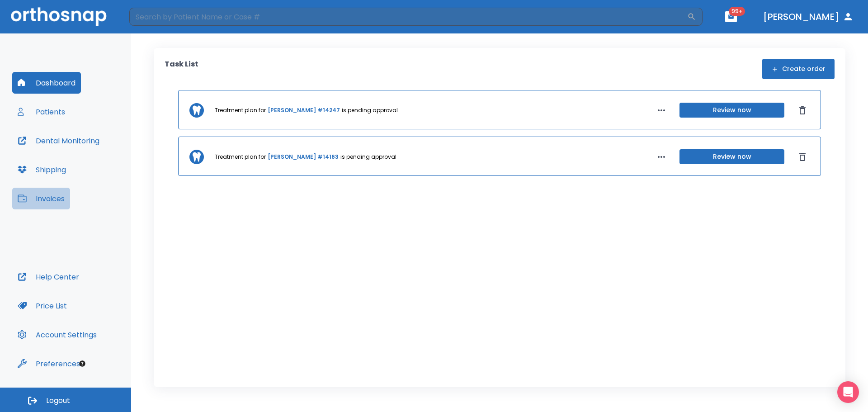 The image size is (868, 412). Describe the element at coordinates (41, 112) in the screenshot. I see `a: Patients` at that location.